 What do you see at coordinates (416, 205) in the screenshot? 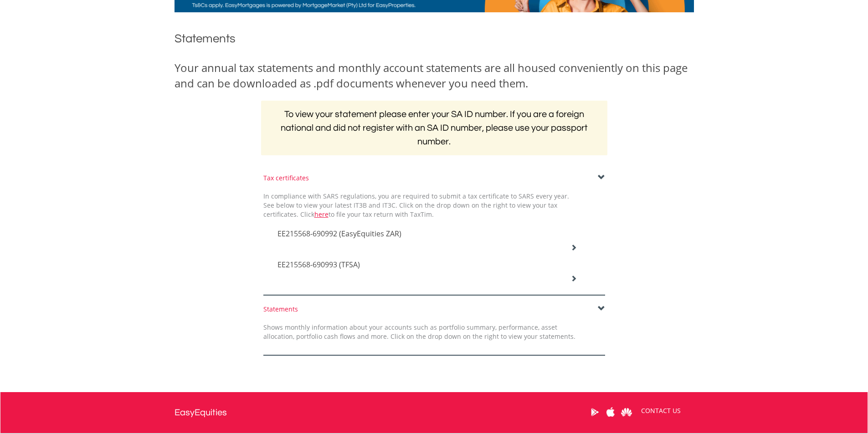
I see `span: In compliance with SARS regulations, you are required to submit a tax certificate to SARS every y...` at bounding box center [416, 205].